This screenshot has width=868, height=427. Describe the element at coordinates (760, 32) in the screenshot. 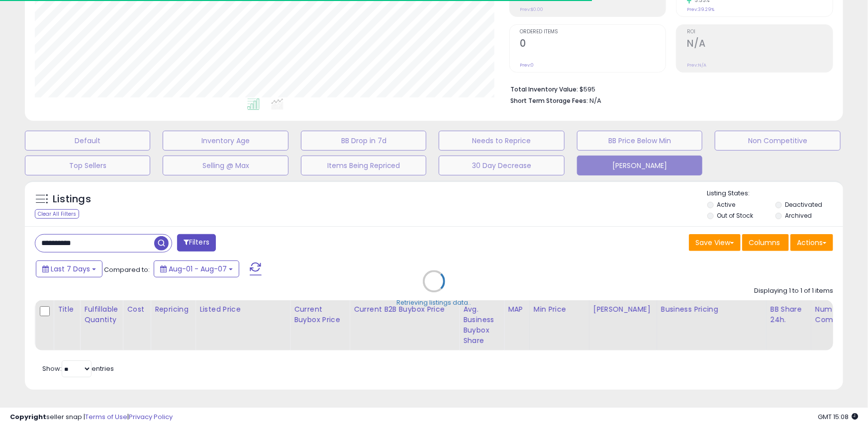

I see `span: ROI` at that location.